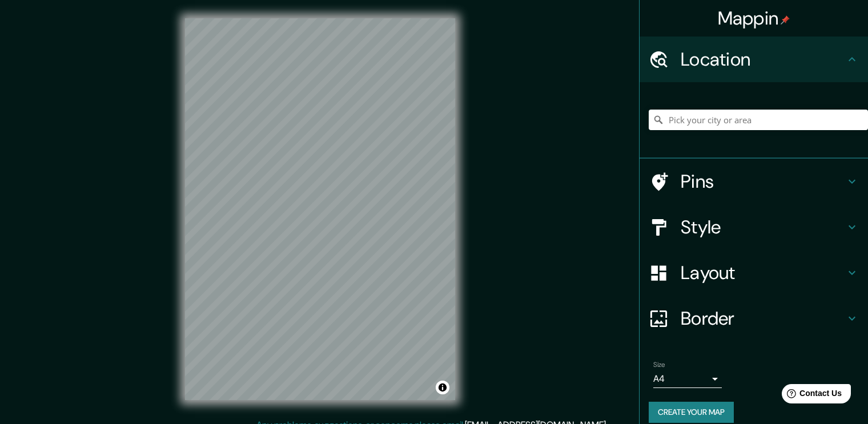 The height and width of the screenshot is (424, 868). I want to click on input: Pick your city or area, so click(758, 120).